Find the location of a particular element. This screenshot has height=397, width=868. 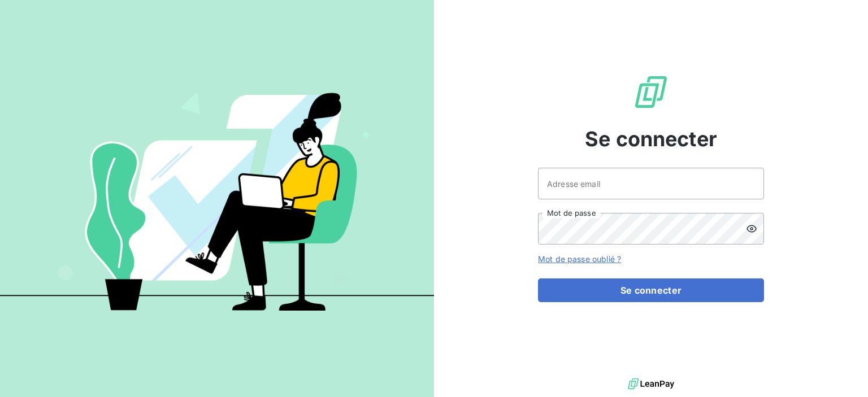

span: Se connecter is located at coordinates (651, 139).